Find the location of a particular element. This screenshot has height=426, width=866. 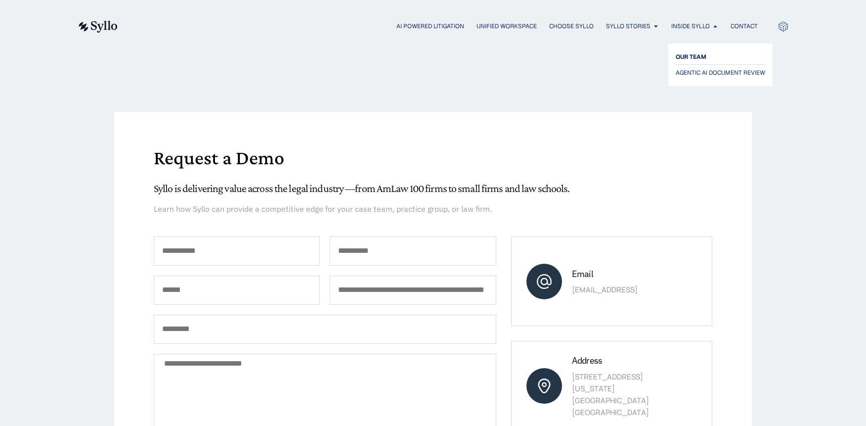

h5: Syllo is delivering value across the legal industry —from AmLaw 100 firms to small firms and law ... is located at coordinates (433, 188).